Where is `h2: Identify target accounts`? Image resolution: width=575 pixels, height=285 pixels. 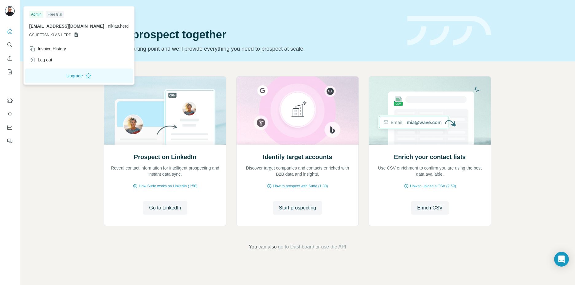 h2: Identify target accounts is located at coordinates (298, 157).